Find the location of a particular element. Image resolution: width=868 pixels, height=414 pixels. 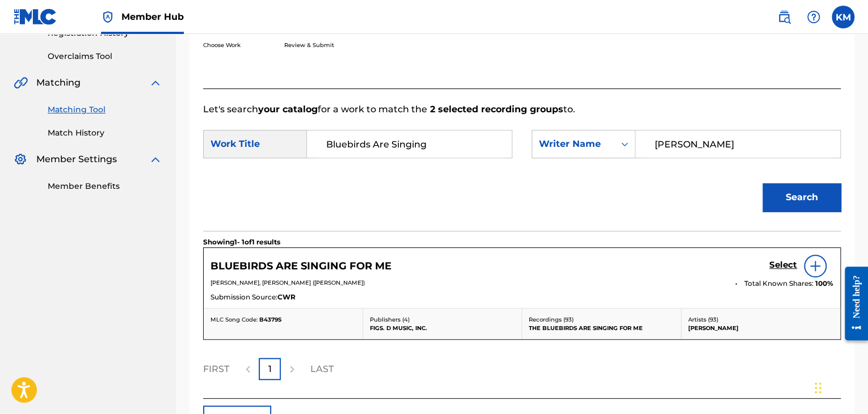

p: Publishers ( 4 ) is located at coordinates (443, 319).